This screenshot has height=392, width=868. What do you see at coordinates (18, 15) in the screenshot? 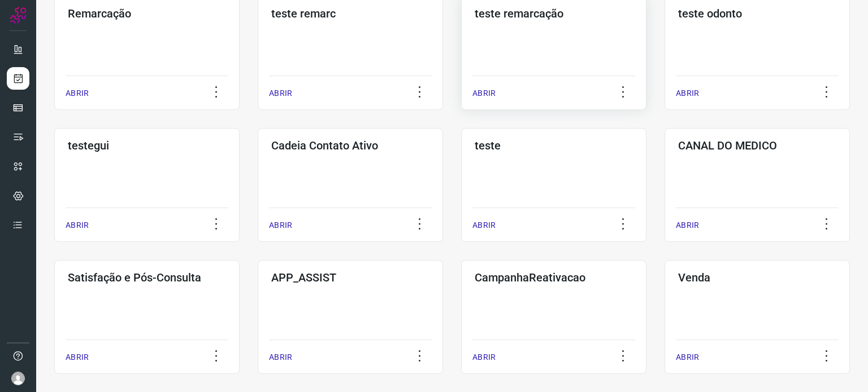
I see `img: Logo` at bounding box center [18, 15].